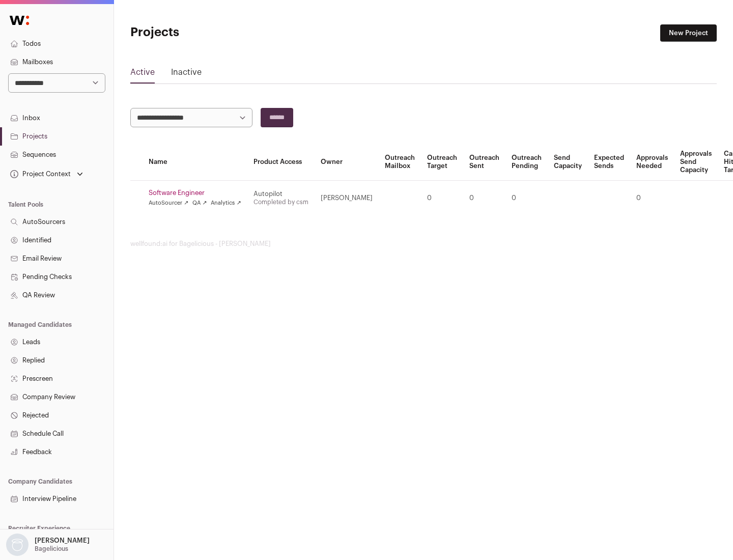 This screenshot has width=733, height=560. Describe the element at coordinates (609, 162) in the screenshot. I see `th: Expected Sends` at that location.